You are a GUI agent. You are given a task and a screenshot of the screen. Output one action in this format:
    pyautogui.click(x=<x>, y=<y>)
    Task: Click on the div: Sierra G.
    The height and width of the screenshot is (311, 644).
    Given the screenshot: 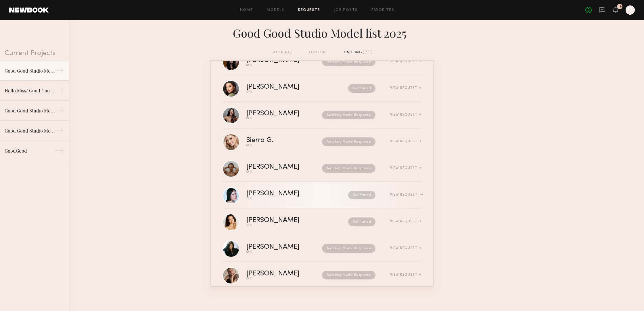 What is the action you would take?
    pyautogui.click(x=272, y=140)
    